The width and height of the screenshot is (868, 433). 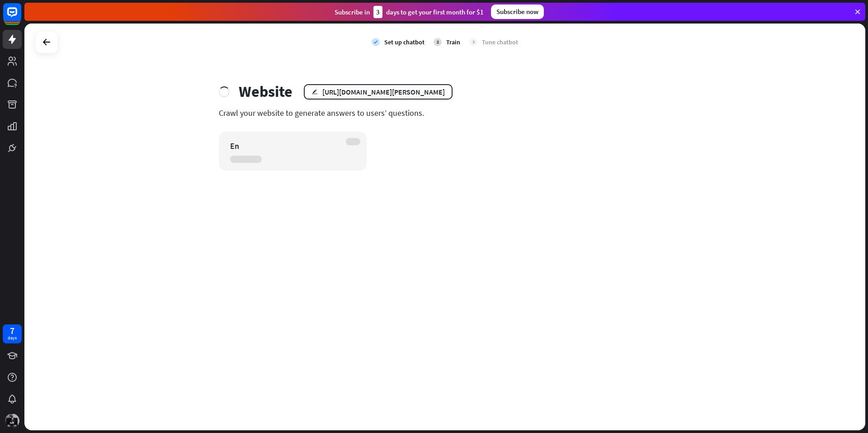 I want to click on div: Tune chatbot, so click(x=500, y=42).